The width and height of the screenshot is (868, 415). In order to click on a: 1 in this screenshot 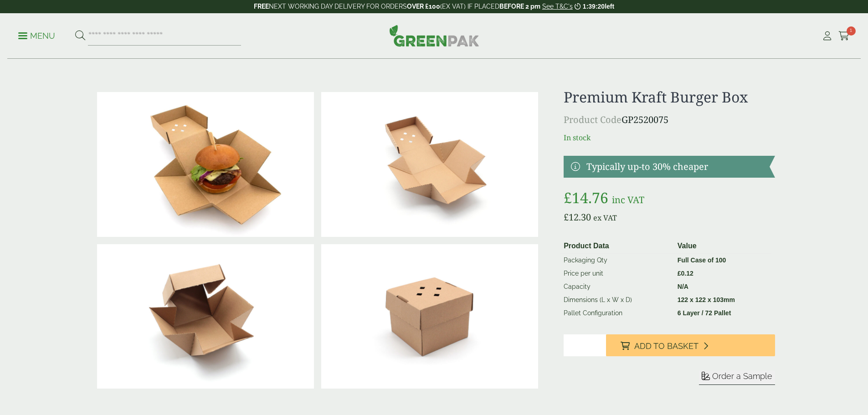, I will do `click(844, 36)`.